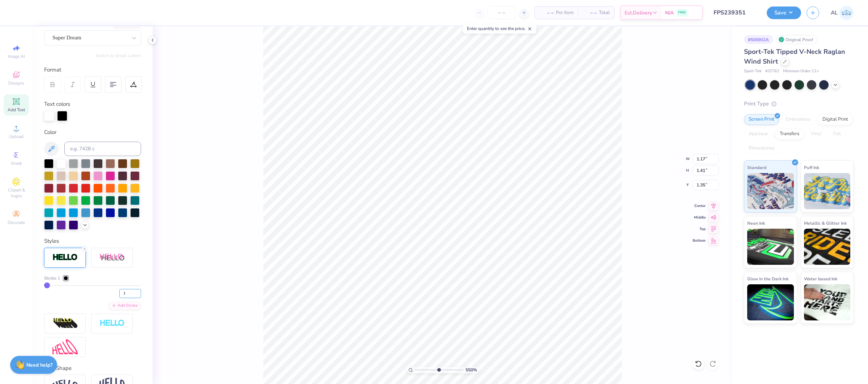 This screenshot has width=868, height=384. Describe the element at coordinates (770, 302) in the screenshot. I see `img: Glow in the Dark Ink` at that location.